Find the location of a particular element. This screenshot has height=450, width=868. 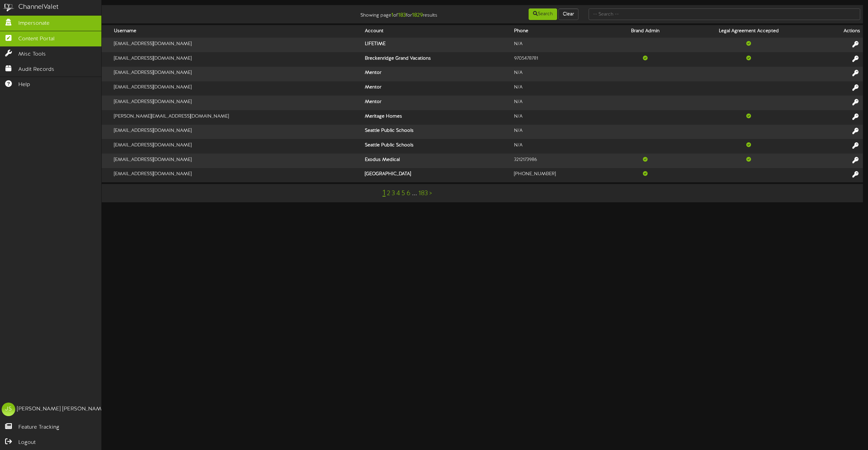

td: 9705478781 is located at coordinates (560, 60).